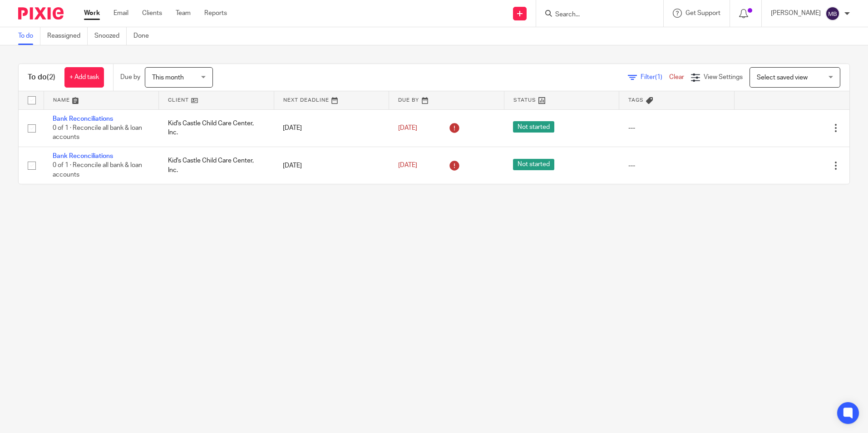  Describe the element at coordinates (120, 13) in the screenshot. I see `a: Email` at that location.